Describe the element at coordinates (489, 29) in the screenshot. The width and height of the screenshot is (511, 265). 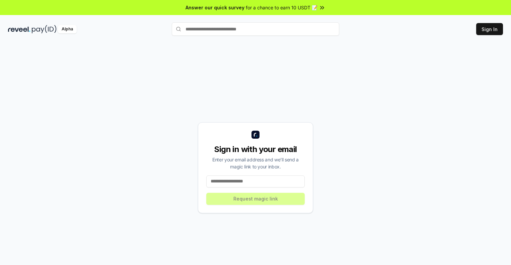
I see `button: Sign In` at that location.